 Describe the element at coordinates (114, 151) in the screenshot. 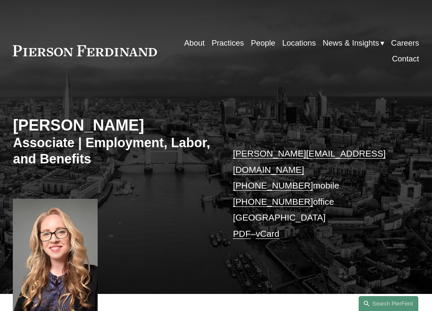

I see `h3: Associate | Employment, Labor, and Benefits` at that location.